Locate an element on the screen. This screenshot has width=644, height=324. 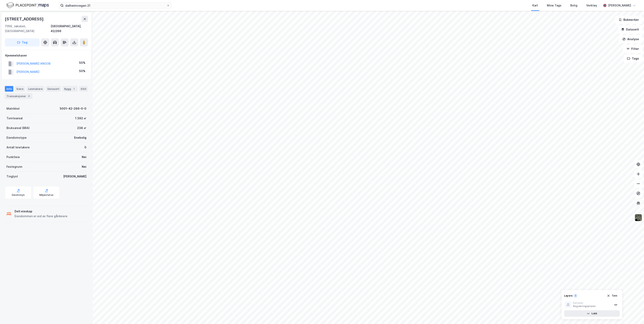
div: Bruksareal (BRA) is located at coordinates (18, 128).